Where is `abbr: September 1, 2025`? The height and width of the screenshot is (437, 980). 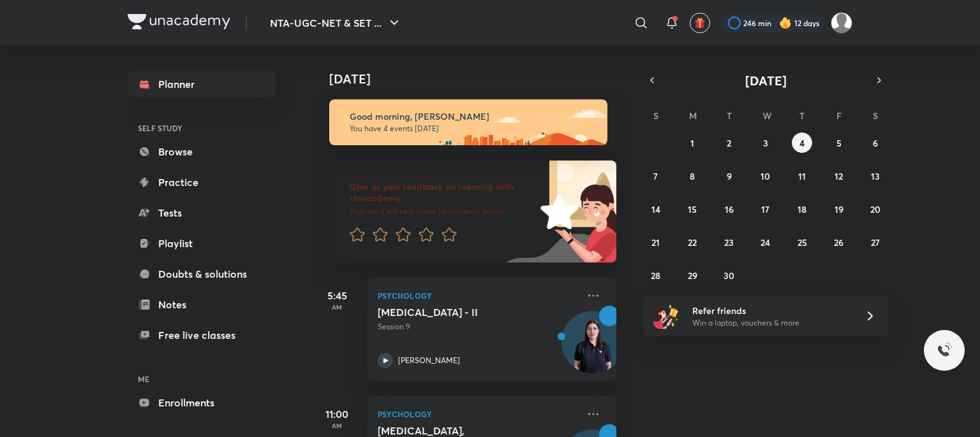 abbr: September 1, 2025 is located at coordinates (692, 143).